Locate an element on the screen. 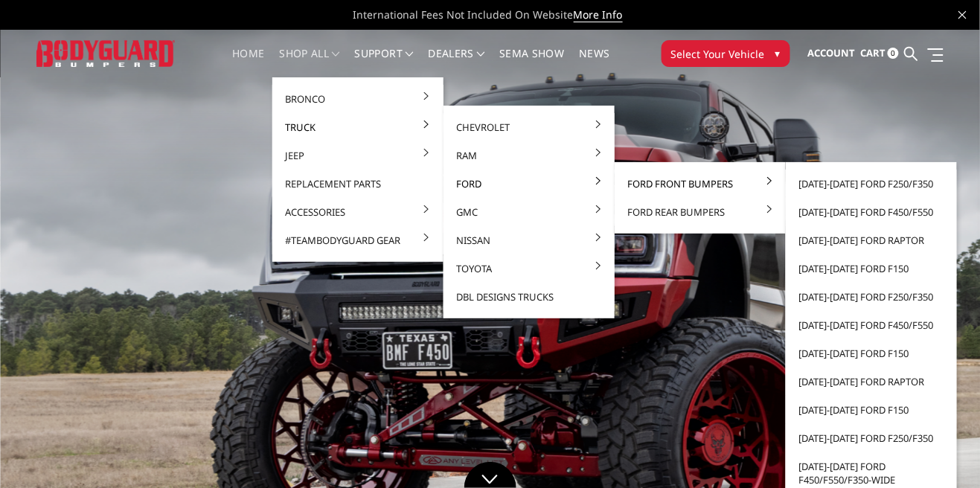  div: Chat Widget is located at coordinates (943, 452).